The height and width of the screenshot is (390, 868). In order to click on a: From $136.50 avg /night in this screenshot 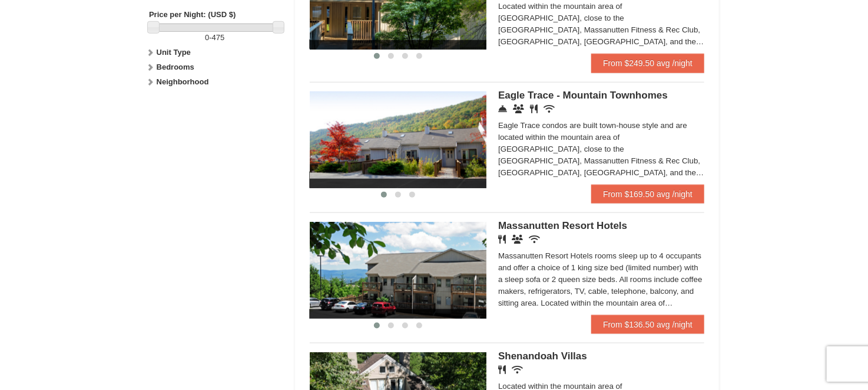, I will do `click(648, 324)`.